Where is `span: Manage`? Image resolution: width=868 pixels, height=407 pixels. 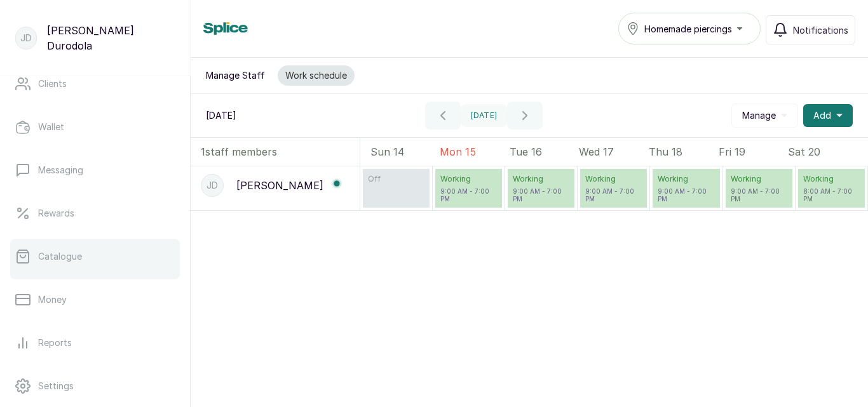 span: Manage is located at coordinates (759, 115).